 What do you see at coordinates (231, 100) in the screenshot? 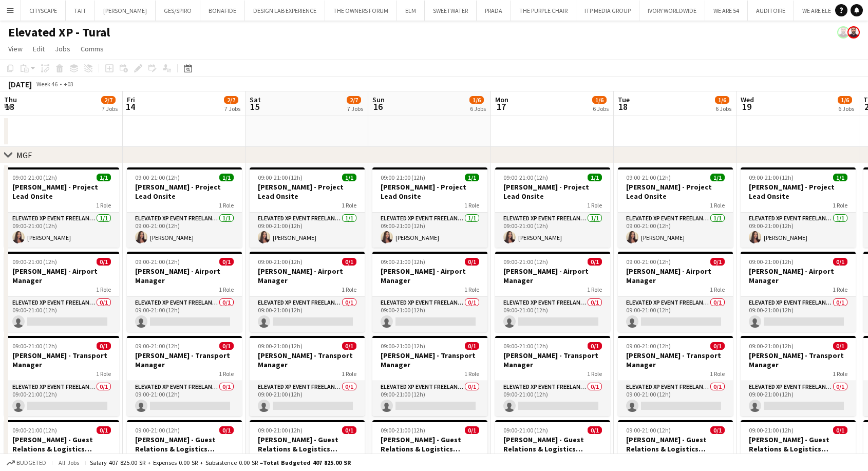
I see `span: 2/7` at bounding box center [231, 100].